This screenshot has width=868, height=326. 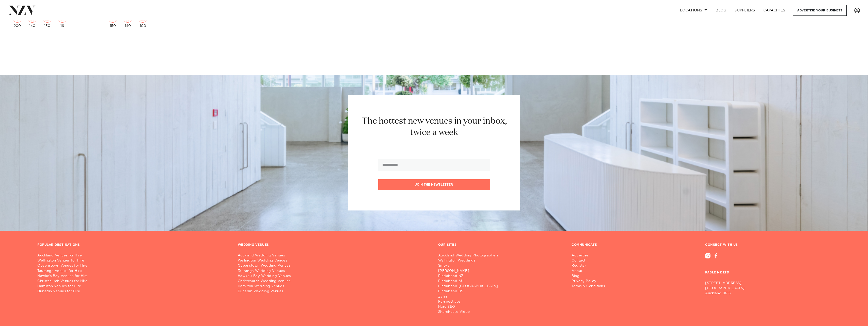 I want to click on h2: The hottest new venues in your inbox, twice a week, so click(x=434, y=127).